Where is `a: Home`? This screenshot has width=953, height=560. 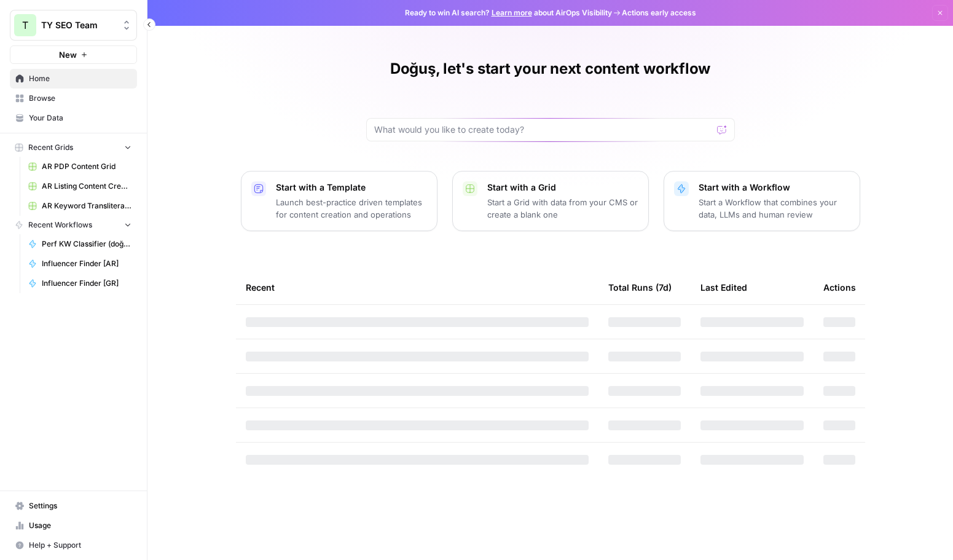
a: Home is located at coordinates (73, 79).